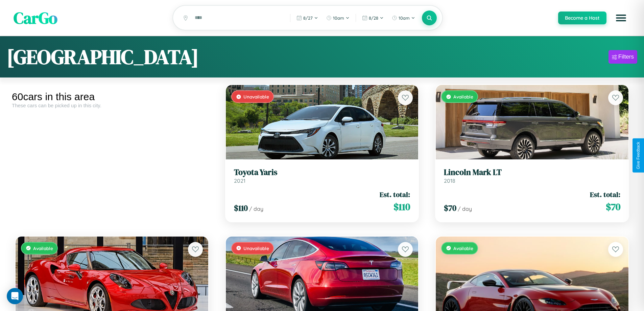 Image resolution: width=644 pixels, height=311 pixels. Describe the element at coordinates (582, 18) in the screenshot. I see `button: Become a Host` at that location.